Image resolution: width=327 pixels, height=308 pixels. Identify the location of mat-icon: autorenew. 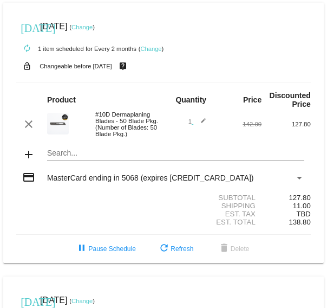
(27, 49).